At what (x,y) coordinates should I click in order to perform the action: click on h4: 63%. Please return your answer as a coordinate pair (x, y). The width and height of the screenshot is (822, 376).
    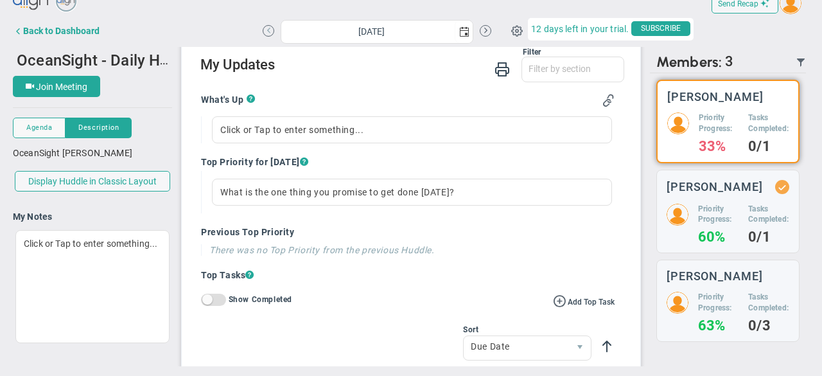
    Looking at the image, I should click on (718, 325).